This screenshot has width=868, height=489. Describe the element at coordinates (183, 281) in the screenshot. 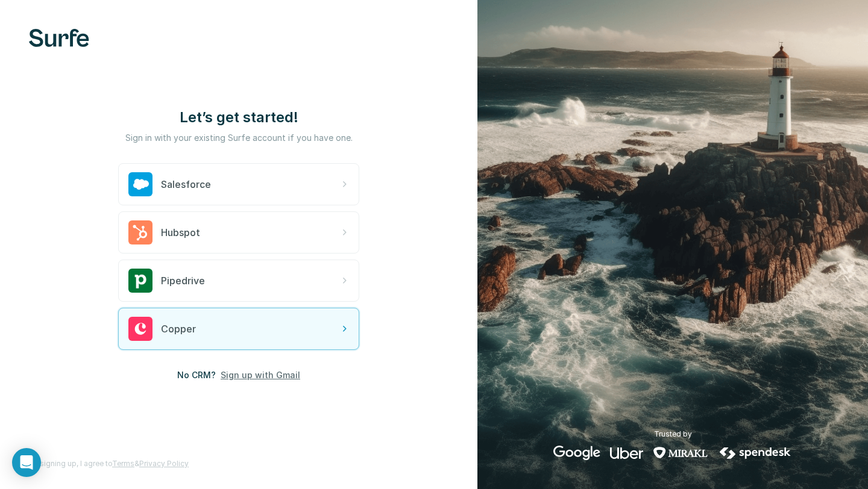

I see `span: Pipedrive` at that location.